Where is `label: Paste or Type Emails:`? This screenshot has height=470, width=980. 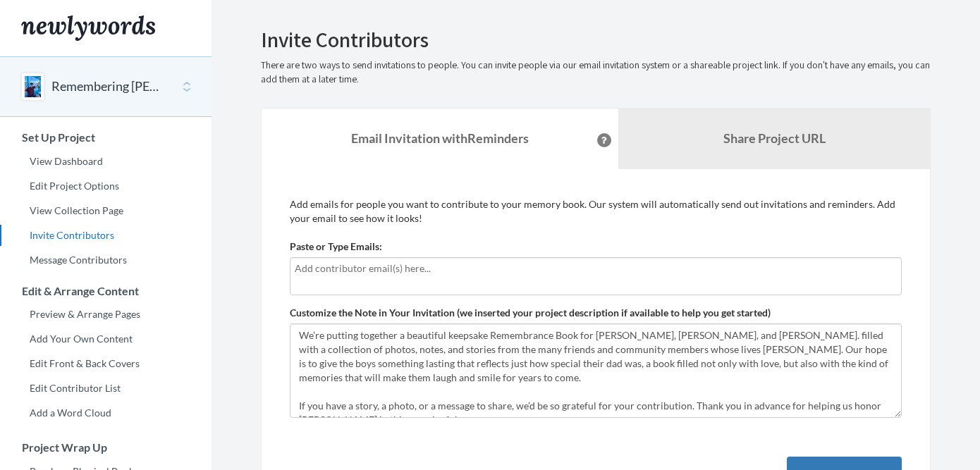 label: Paste or Type Emails: is located at coordinates (335, 247).